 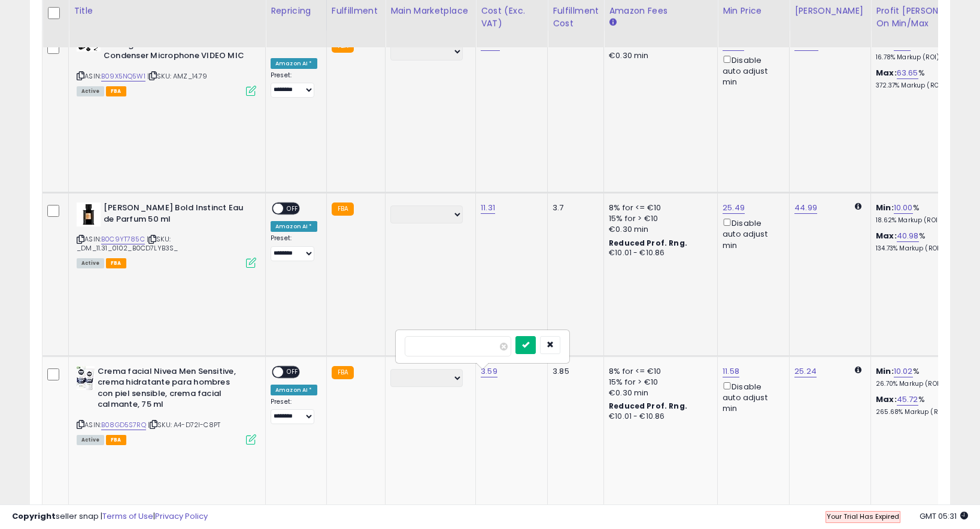 What do you see at coordinates (181, 516) in the screenshot?
I see `a: Privacy Policy` at bounding box center [181, 516].